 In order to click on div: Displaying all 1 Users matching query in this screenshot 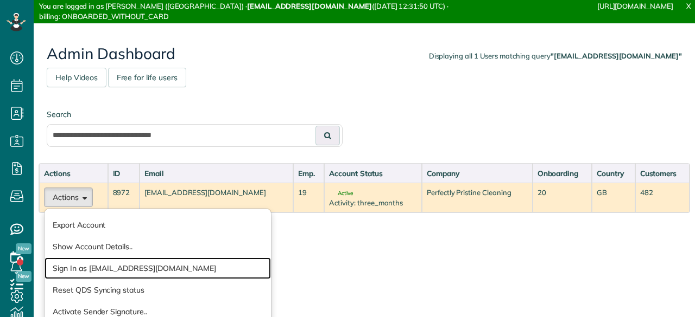, I will do `click(555, 56)`.